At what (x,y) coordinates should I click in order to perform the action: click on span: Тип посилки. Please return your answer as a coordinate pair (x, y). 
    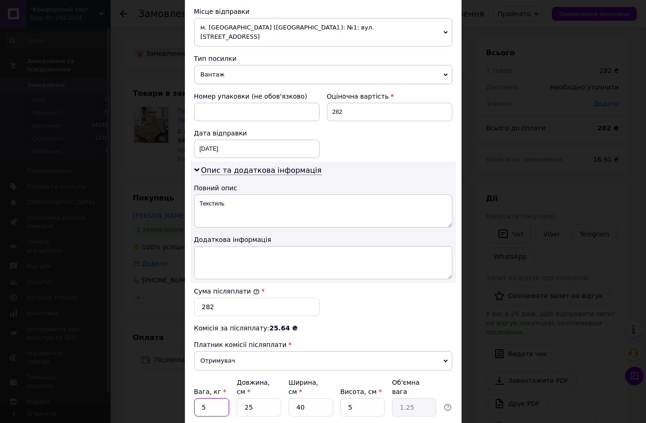
    Looking at the image, I should click on (215, 59).